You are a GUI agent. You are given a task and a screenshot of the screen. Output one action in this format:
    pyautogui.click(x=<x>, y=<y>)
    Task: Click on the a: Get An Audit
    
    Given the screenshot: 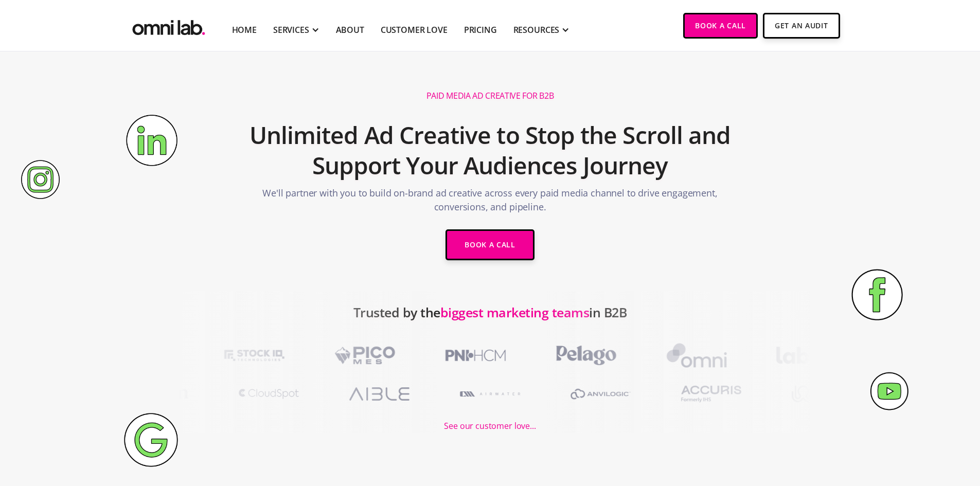 What is the action you would take?
    pyautogui.click(x=801, y=26)
    